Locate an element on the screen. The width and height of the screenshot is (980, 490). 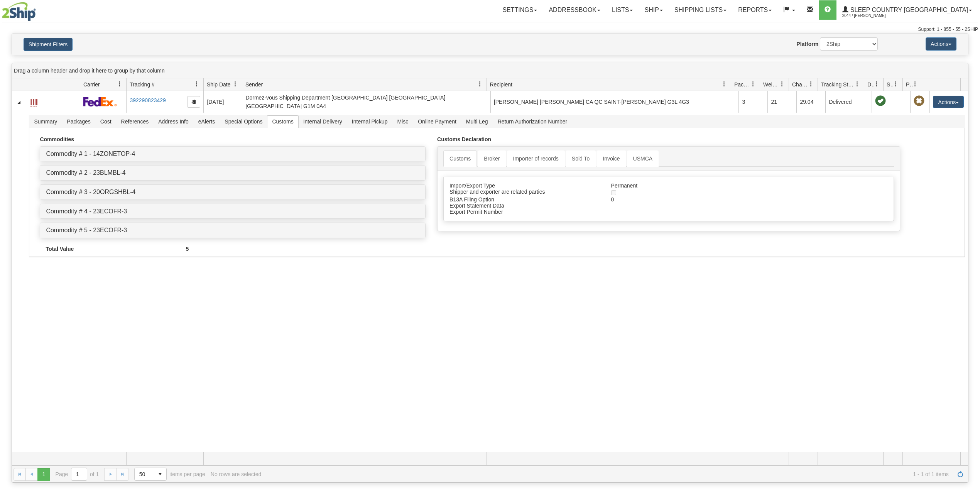
a: Shipment Issues filter column settings is located at coordinates (896, 84).